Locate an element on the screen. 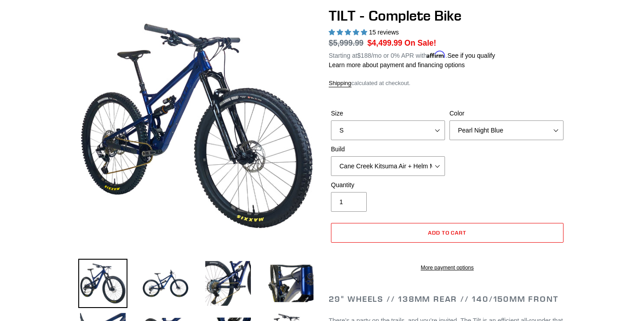  div: calculated at checkout. is located at coordinates (447, 83).